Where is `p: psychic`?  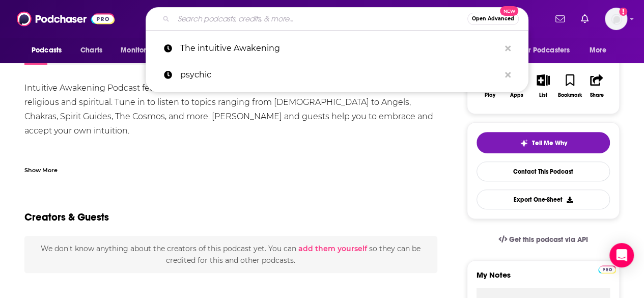
p: psychic is located at coordinates (340, 75).